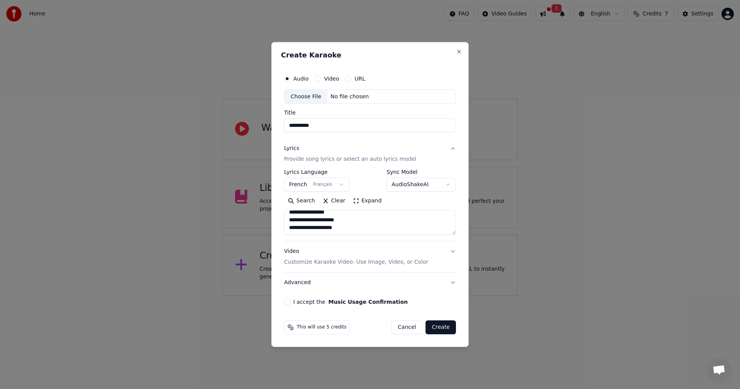 This screenshot has height=389, width=740. I want to click on div: Choose File, so click(306, 97).